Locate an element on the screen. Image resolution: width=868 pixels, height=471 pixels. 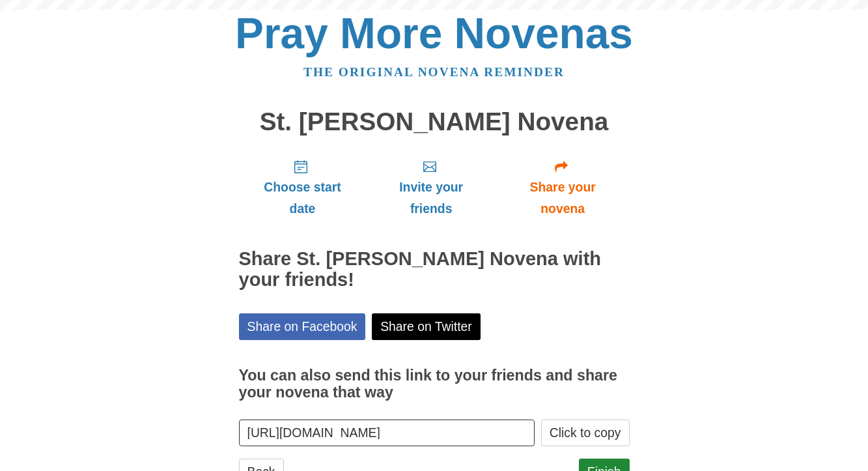
a: The original novena reminder is located at coordinates (434, 71).